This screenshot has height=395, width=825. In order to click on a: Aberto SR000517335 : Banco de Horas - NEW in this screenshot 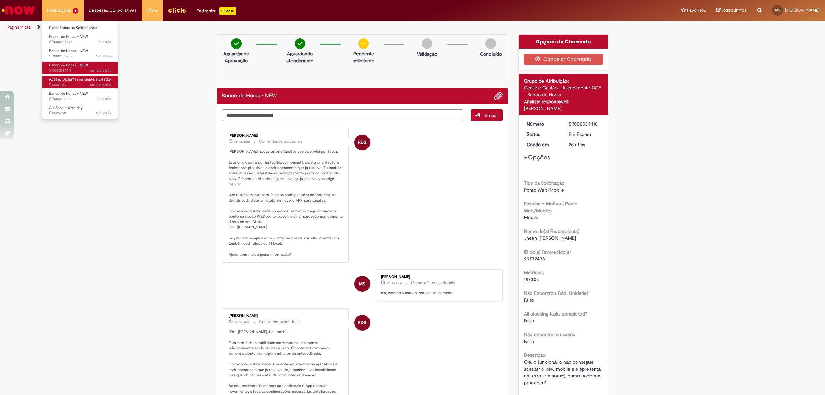, I will do `click(80, 96)`.